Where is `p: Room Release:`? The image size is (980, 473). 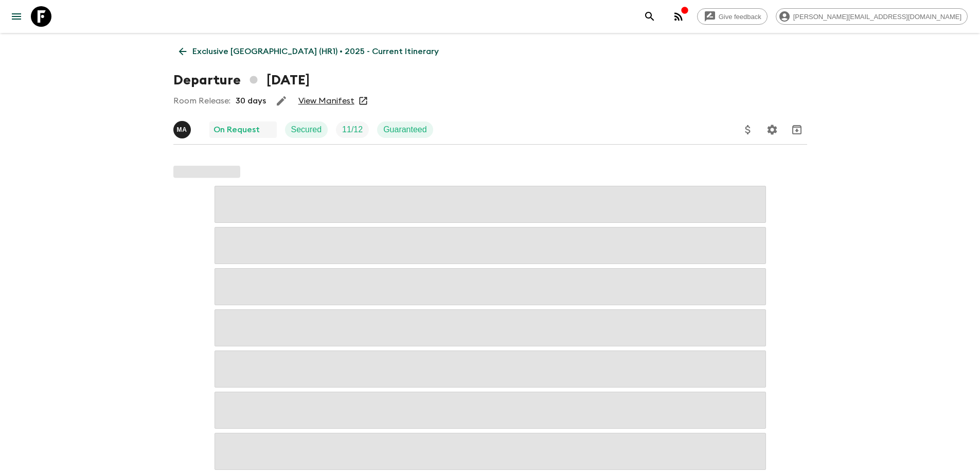
p: Room Release: is located at coordinates (202, 101).